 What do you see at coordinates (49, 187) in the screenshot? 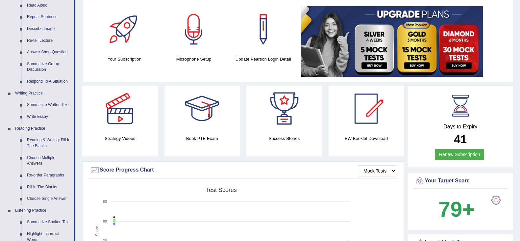
I see `a: Fill In The Blanks` at bounding box center [49, 187].